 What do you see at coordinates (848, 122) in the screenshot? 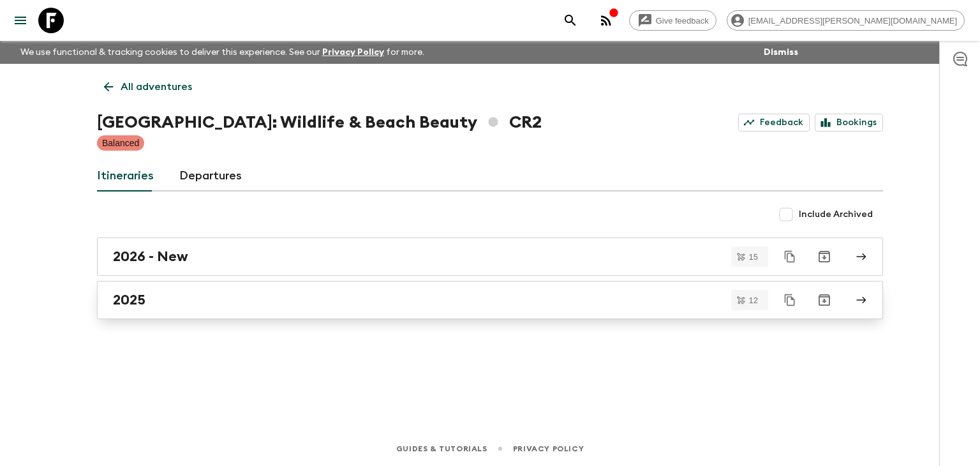
I see `a: Bookings` at bounding box center [848, 122].